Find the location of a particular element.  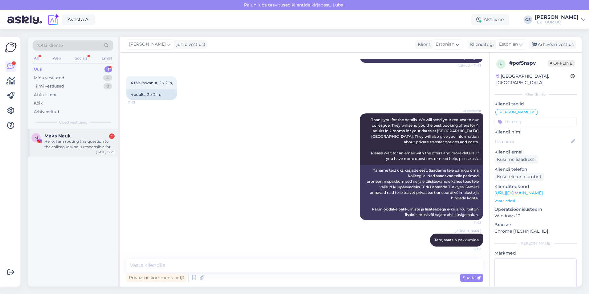

div: juhib vestlust is located at coordinates (190, 44).